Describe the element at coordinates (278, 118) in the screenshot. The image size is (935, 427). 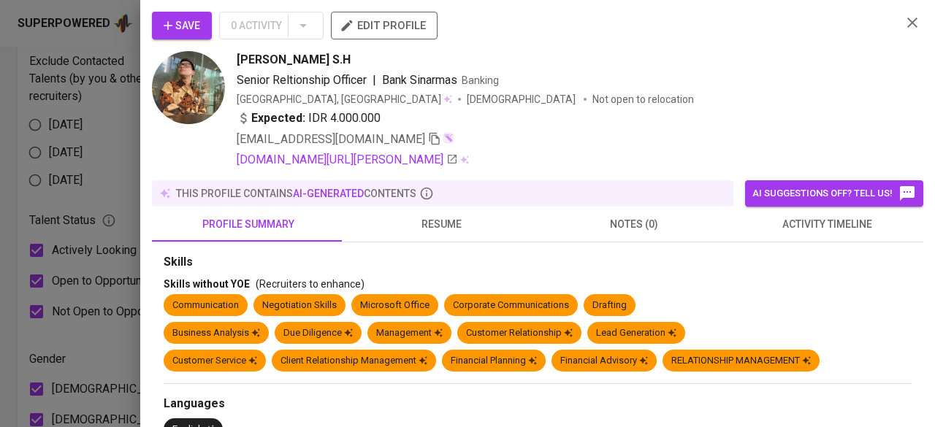
I see `b: Expected:` at that location.